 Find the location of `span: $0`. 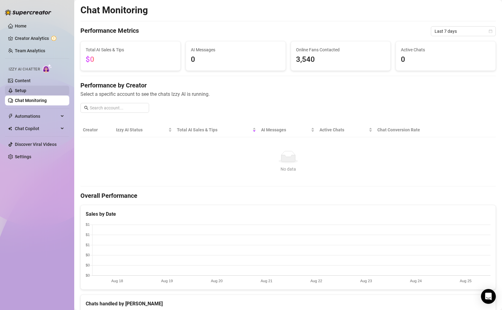

span: $0 is located at coordinates (90, 59).